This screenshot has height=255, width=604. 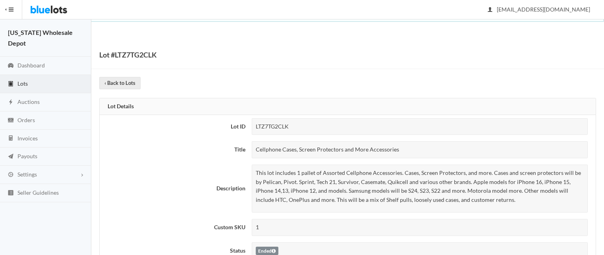 What do you see at coordinates (31, 65) in the screenshot?
I see `span: Dashboard` at bounding box center [31, 65].